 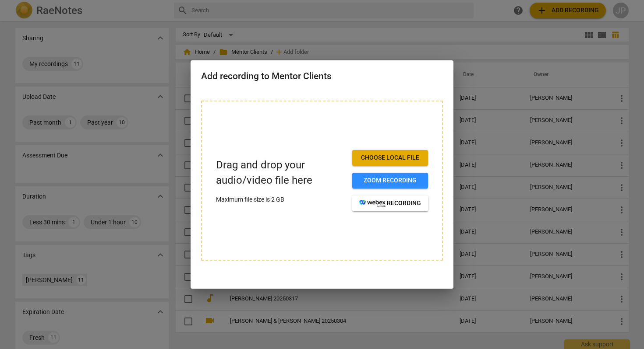 I want to click on span: recording, so click(x=390, y=203).